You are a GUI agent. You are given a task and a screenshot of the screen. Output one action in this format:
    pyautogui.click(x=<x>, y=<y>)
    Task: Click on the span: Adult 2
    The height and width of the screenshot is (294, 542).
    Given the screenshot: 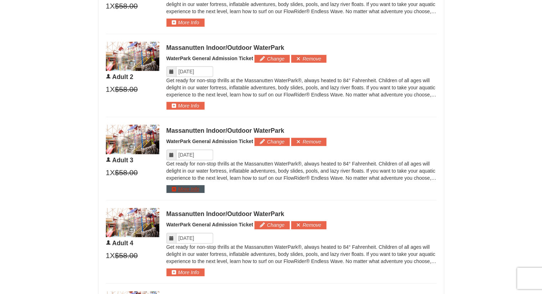 What is the action you would take?
    pyautogui.click(x=122, y=77)
    